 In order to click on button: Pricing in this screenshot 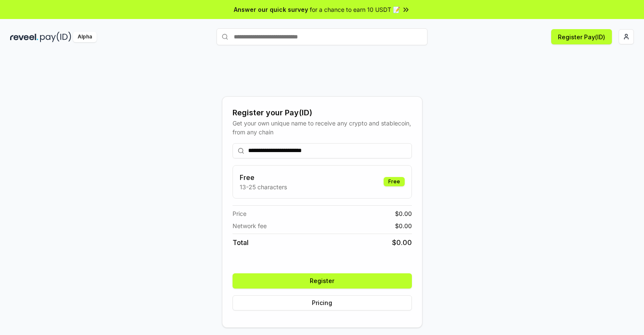, I will do `click(322, 303)`.